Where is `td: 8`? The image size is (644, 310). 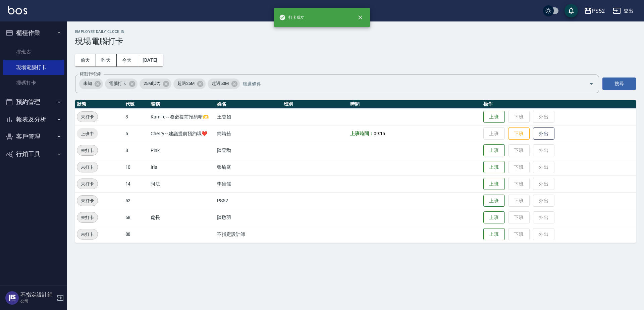 td: 8 is located at coordinates (136, 150).